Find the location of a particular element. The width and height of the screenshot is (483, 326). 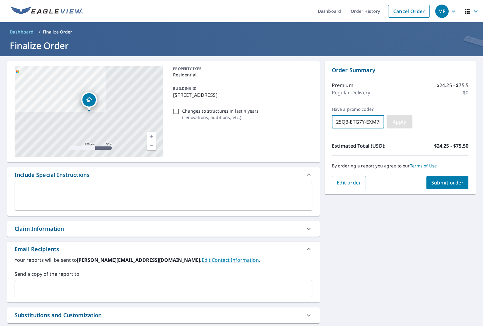

p: Premium is located at coordinates (343, 85).